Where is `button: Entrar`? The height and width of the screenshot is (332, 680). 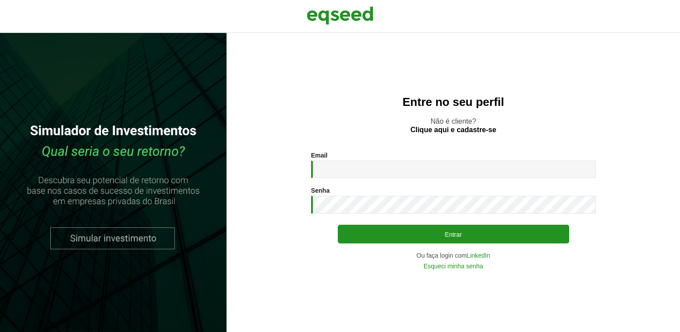 button: Entrar is located at coordinates (453, 234).